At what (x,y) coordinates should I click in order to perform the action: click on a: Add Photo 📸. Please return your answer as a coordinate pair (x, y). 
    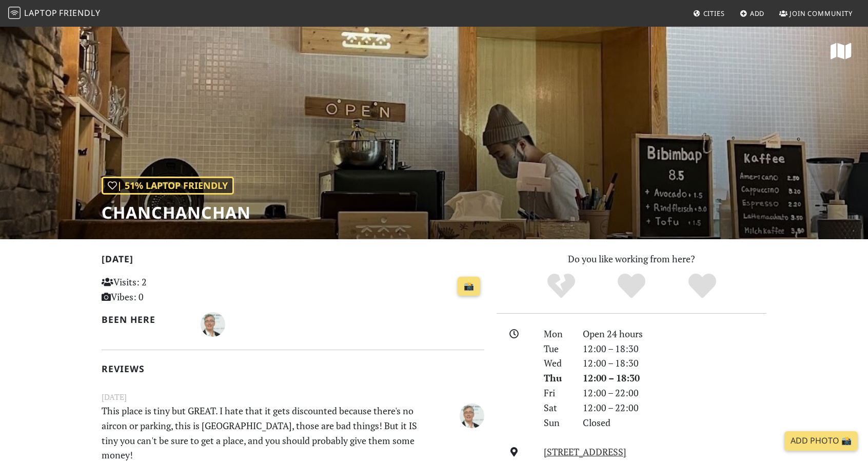
    Looking at the image, I should click on (821, 441).